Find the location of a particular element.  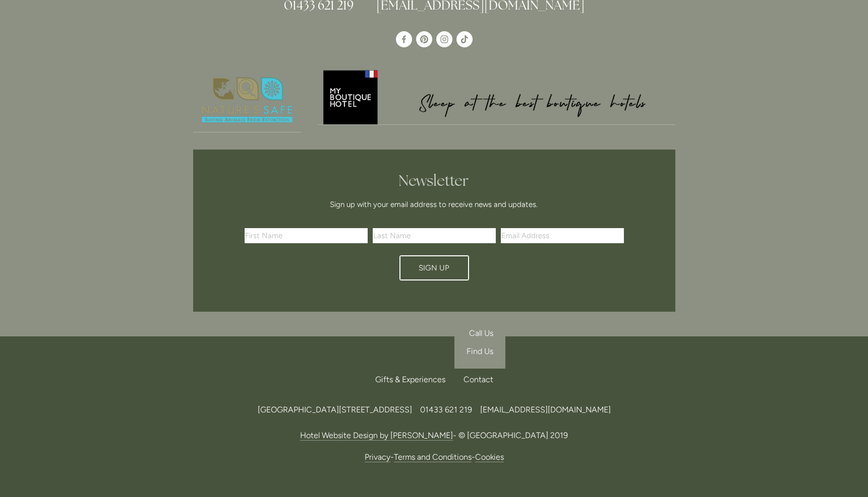

a: Find Us is located at coordinates (480, 352).